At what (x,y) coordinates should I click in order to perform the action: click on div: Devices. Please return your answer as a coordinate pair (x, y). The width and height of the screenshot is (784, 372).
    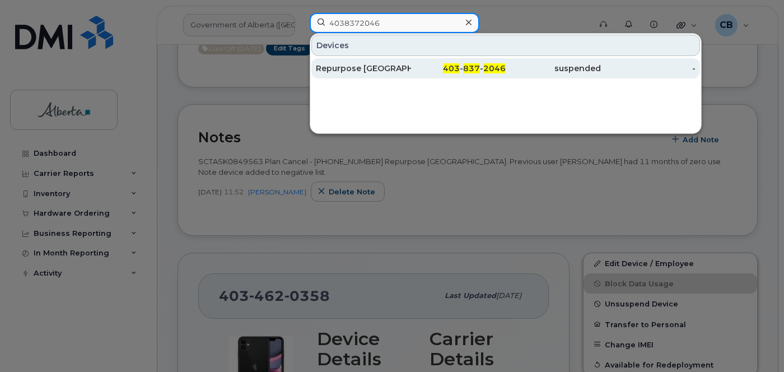
    Looking at the image, I should click on (505, 45).